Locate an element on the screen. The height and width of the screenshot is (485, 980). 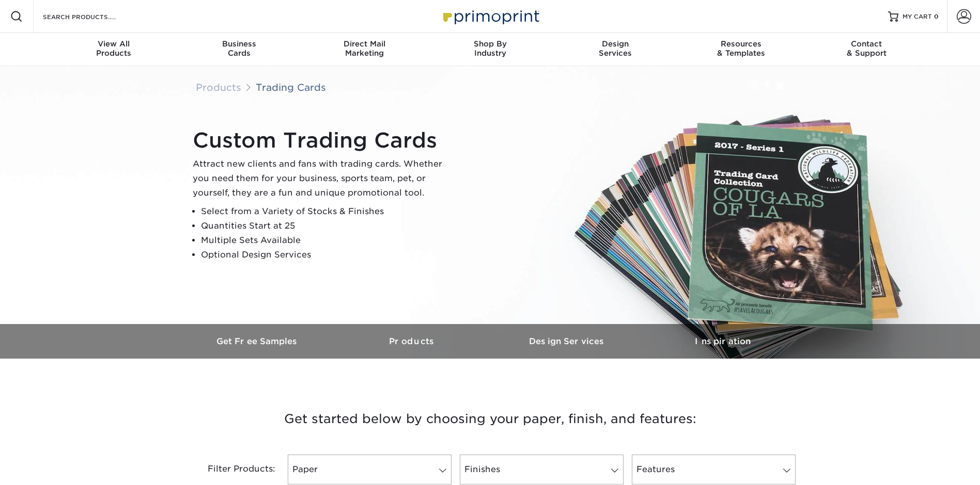
a: Resources& Templates is located at coordinates (741, 50).